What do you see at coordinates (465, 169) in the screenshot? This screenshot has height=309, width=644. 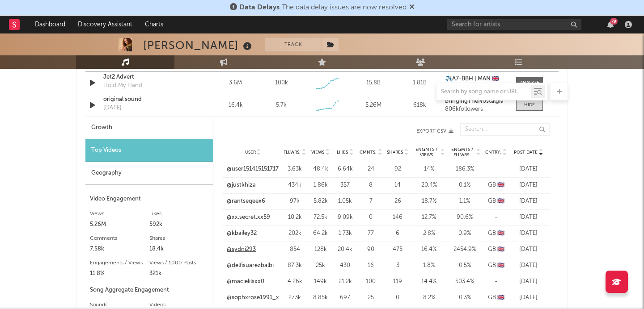 I see `div: 186.3 %` at bounding box center [465, 169].